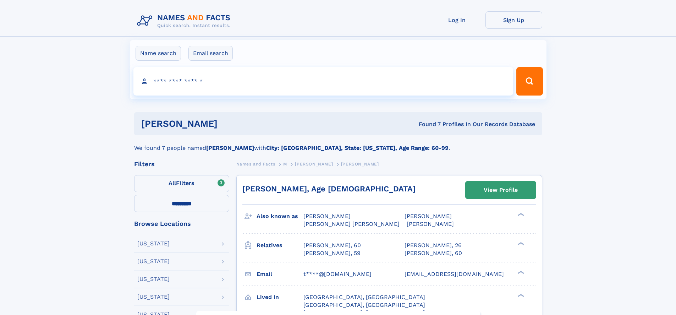 The height and width of the screenshot is (315, 676). What do you see at coordinates (256, 163) in the screenshot?
I see `a: Names and Facts` at bounding box center [256, 163].